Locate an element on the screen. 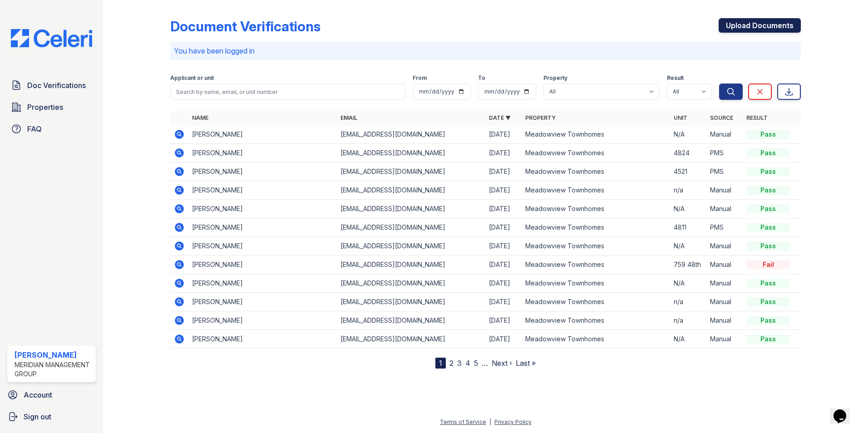  a: Date ▼ is located at coordinates (500, 117).